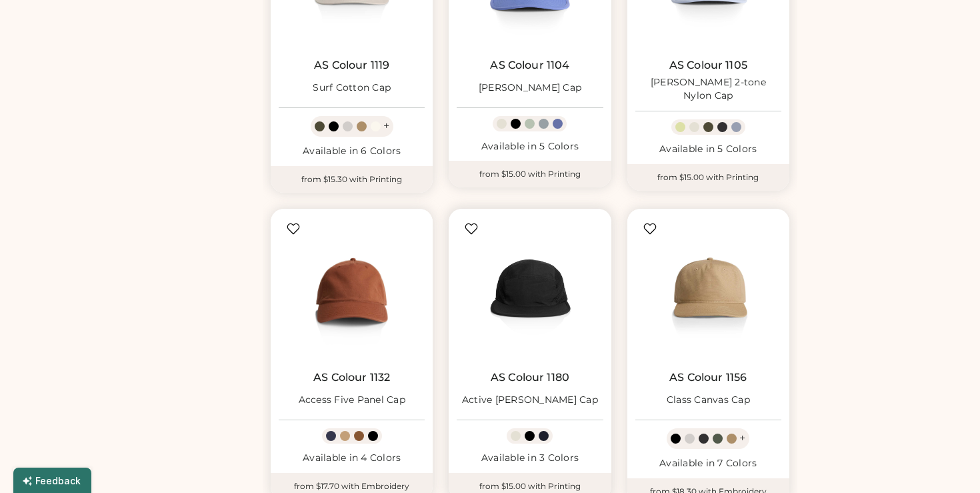 This screenshot has width=980, height=493. What do you see at coordinates (352, 400) in the screenshot?
I see `div: Access Five Panel Cap` at bounding box center [352, 400].